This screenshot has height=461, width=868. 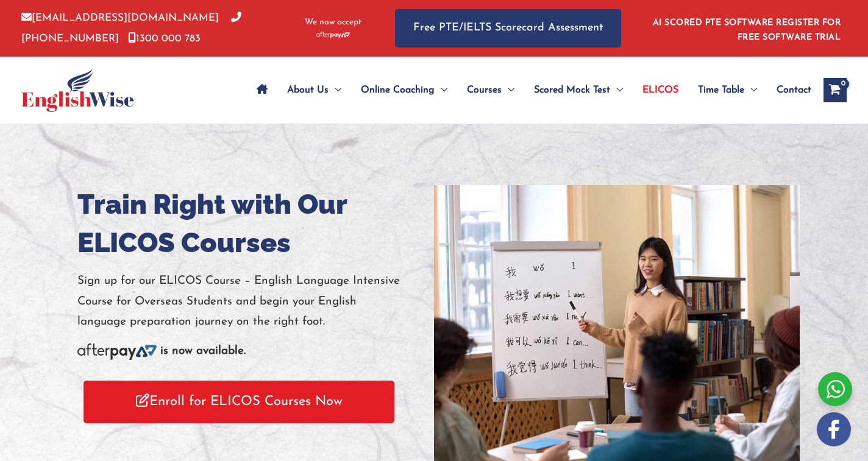 What do you see at coordinates (746, 28) in the screenshot?
I see `aside: Header Widget 1` at bounding box center [746, 28].